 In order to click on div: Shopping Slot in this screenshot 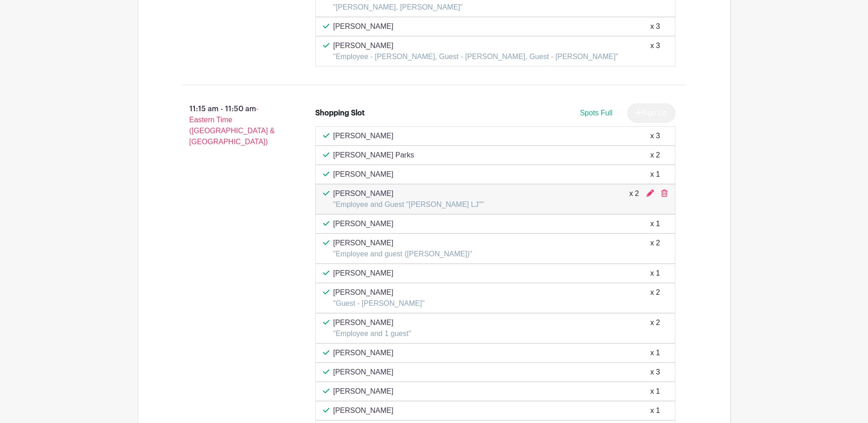, I will do `click(340, 113)`.